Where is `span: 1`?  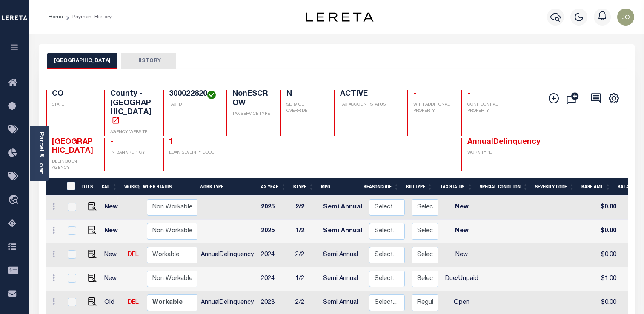
span: 1 is located at coordinates (171, 142).